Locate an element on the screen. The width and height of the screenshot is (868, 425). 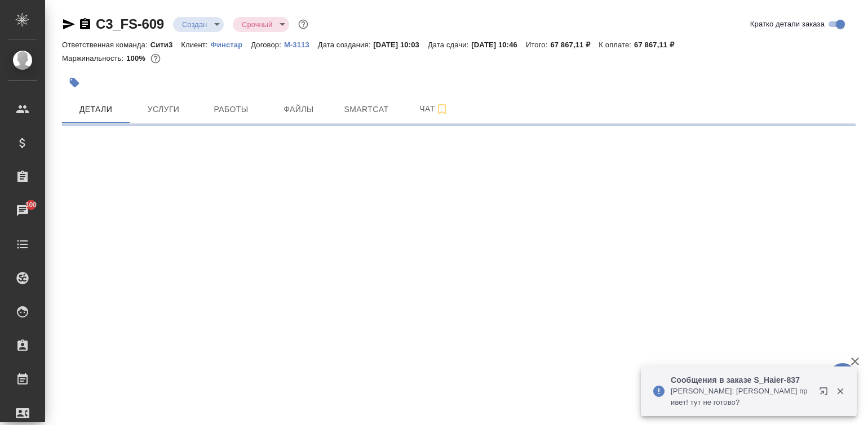
p: Сообщения в заказе S_Haier-837 is located at coordinates (741, 380).